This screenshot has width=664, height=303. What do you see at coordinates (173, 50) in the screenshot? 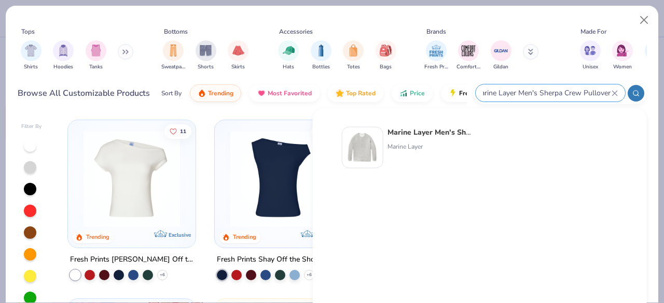
I see `img: Sweatpants Image` at bounding box center [173, 50].